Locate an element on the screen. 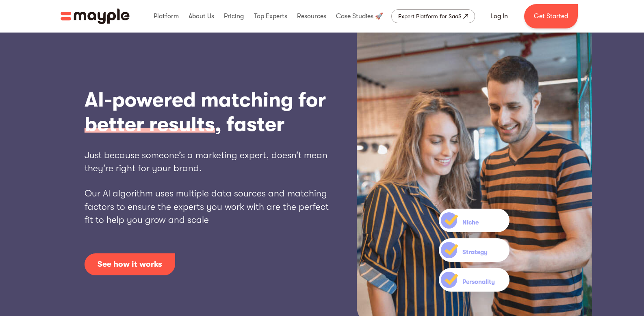 This screenshot has height=316, width=644. div: Expert Platform for SaaS is located at coordinates (430, 17).